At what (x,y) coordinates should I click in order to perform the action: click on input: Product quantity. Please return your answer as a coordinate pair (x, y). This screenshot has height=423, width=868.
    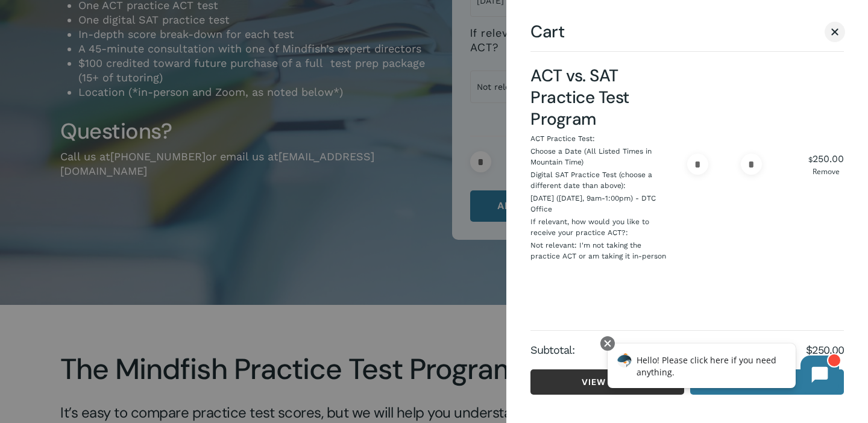
    Looking at the image, I should click on (725, 164).